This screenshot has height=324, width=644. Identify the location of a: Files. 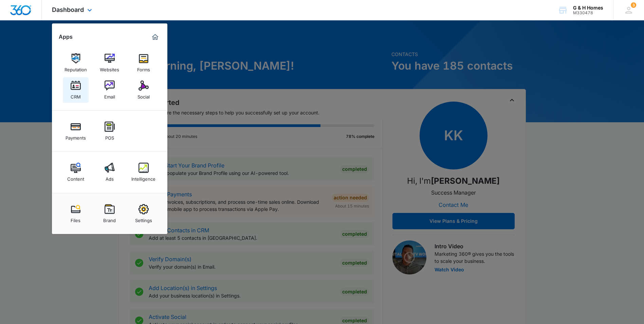
(76, 213).